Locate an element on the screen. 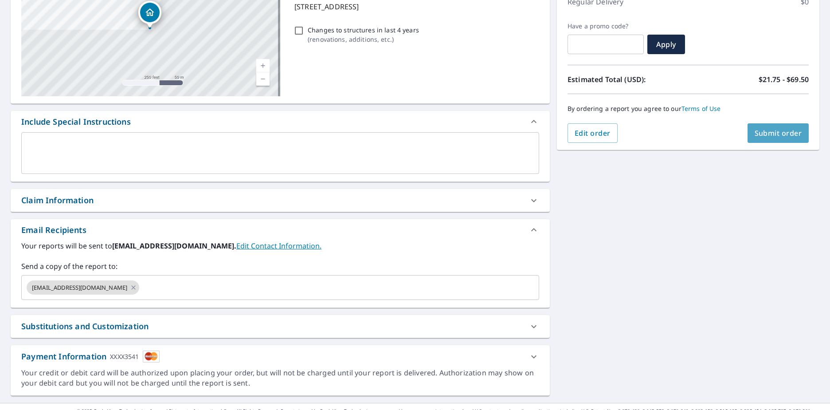 The image size is (830, 410). div: Dropped pin, building 1, Residential property, 1717 Hilton Ave Ashland, KY 41101 is located at coordinates (150, 15).